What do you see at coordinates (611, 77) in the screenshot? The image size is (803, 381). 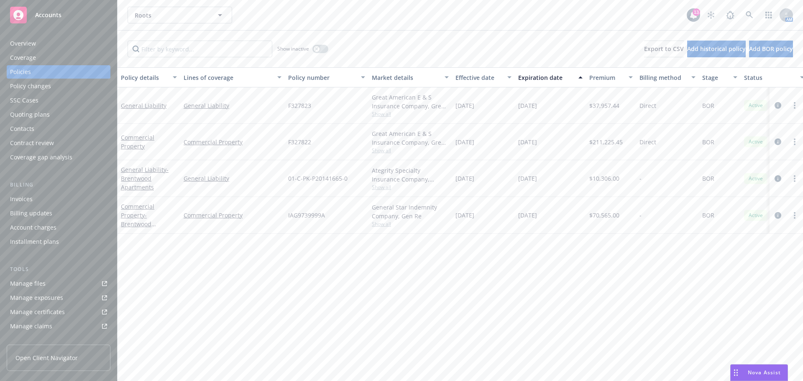 I see `button: Premium` at bounding box center [611, 77].